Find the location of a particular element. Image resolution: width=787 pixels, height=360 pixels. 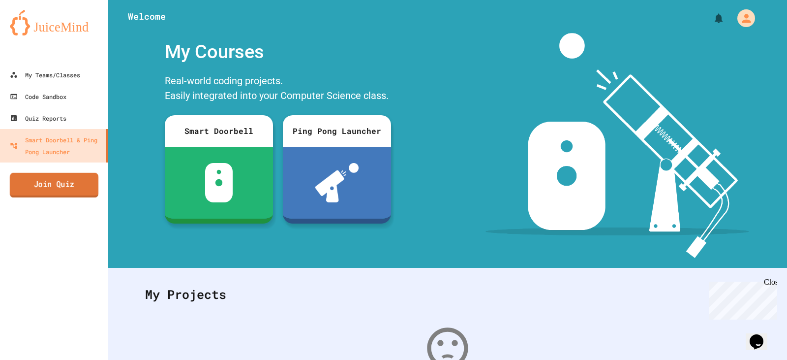

div: Ping Pong Launcher is located at coordinates (337, 131).